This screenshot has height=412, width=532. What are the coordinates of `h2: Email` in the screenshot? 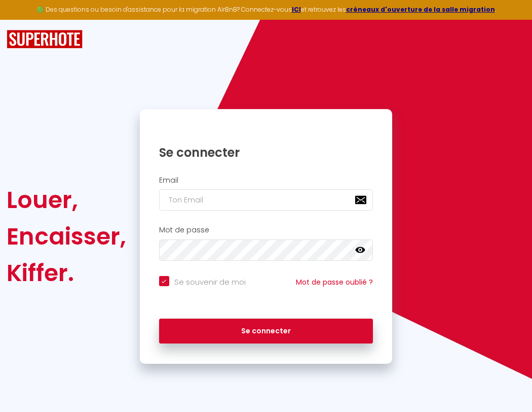 It's located at (266, 180).